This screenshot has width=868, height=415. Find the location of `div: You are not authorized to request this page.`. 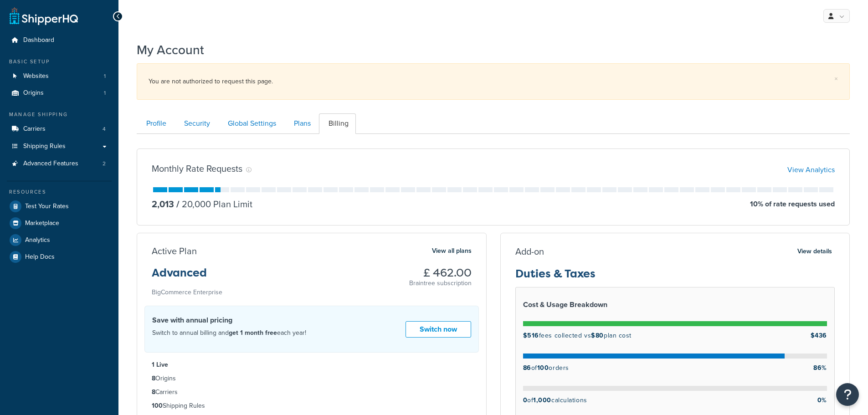

div: You are not authorized to request this page. is located at coordinates (493, 82).